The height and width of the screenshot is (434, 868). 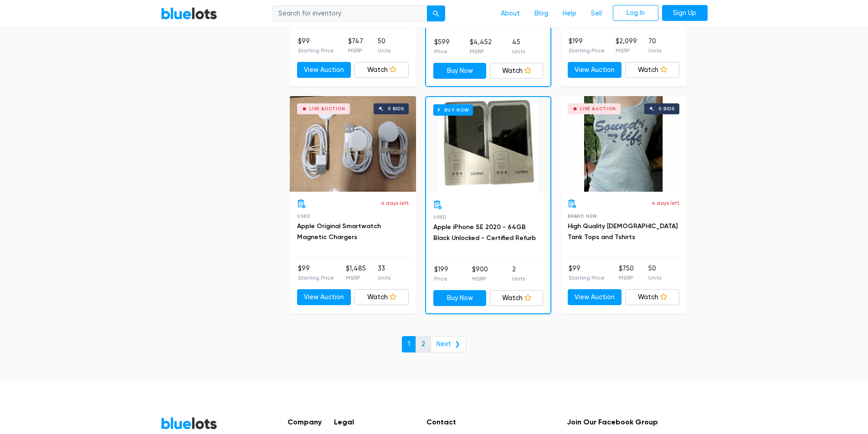 What do you see at coordinates (339, 231) in the screenshot?
I see `a: Apple Original Smartwatch Magnetic Chargers` at bounding box center [339, 231].